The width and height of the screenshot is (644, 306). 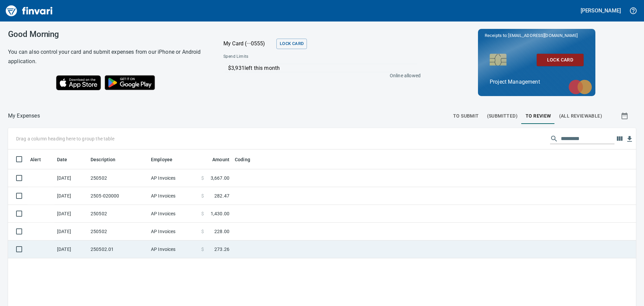 What do you see at coordinates (536, 82) in the screenshot?
I see `p: Project Management` at bounding box center [536, 82].